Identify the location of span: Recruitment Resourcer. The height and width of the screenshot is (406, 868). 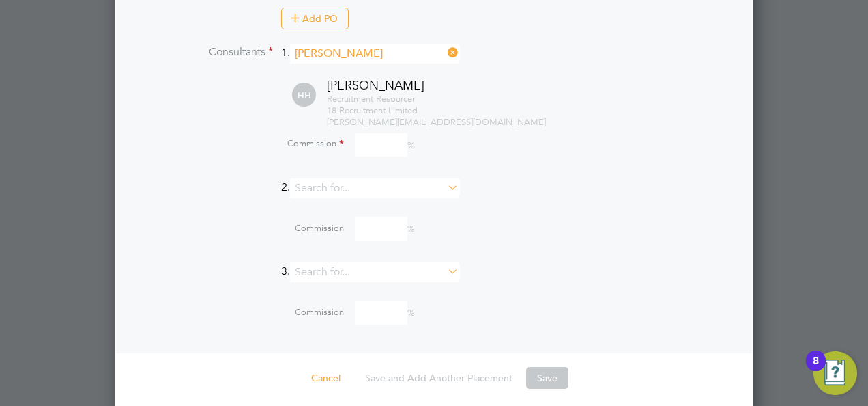
(370, 98).